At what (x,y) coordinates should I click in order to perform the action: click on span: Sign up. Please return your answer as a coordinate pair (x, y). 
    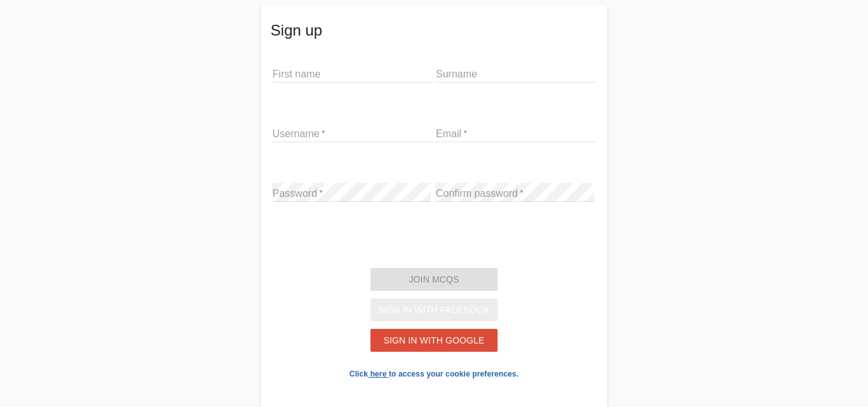
    Looking at the image, I should click on (434, 31).